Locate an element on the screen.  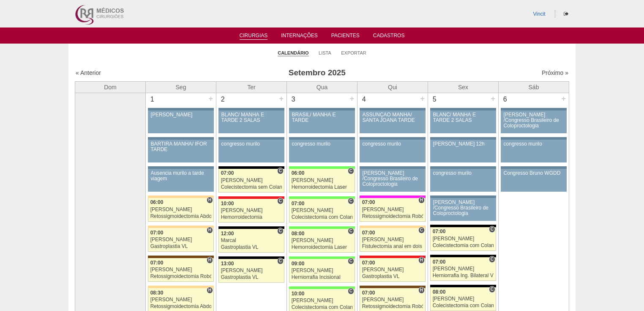
div: 3 is located at coordinates (293, 99).